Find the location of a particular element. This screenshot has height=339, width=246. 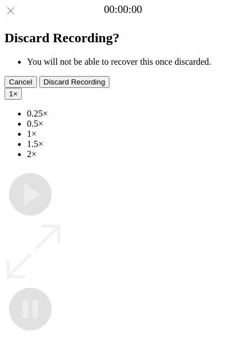

h2: Discard Recording? is located at coordinates (123, 38).